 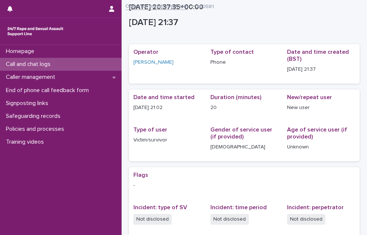 What do you see at coordinates (236, 97) in the screenshot?
I see `span: Duration (minutes)` at bounding box center [236, 97].